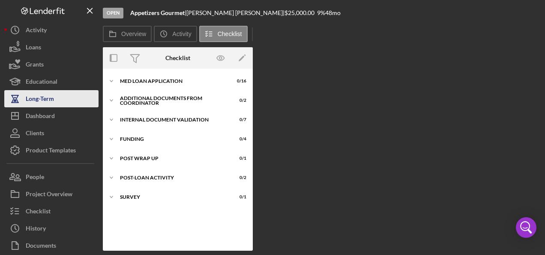 The width and height of the screenshot is (545, 255). Describe the element at coordinates (172, 158) in the screenshot. I see `div: Post Wrap Up` at that location.